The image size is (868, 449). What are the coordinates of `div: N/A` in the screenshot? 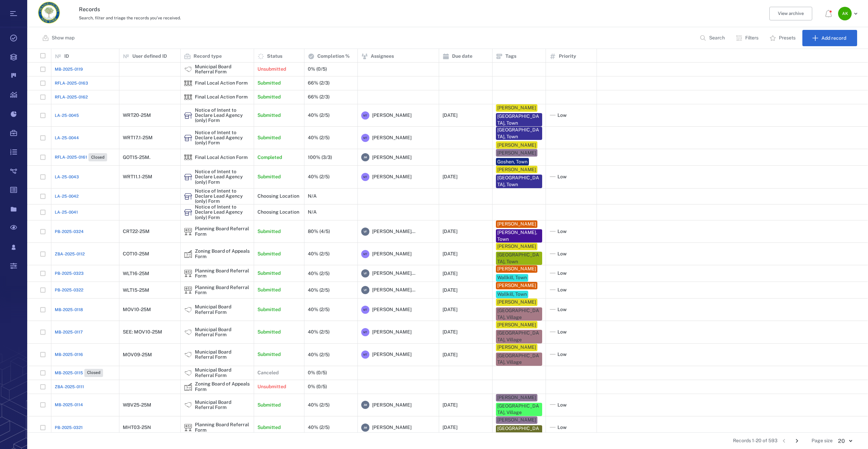 It's located at (312, 212).